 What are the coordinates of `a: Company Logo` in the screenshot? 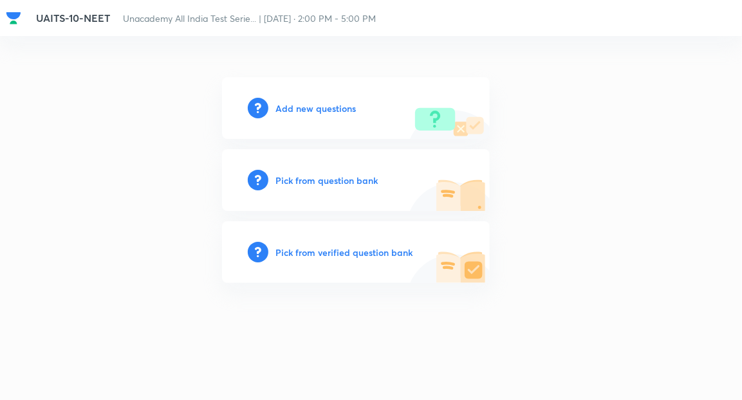 It's located at (16, 18).